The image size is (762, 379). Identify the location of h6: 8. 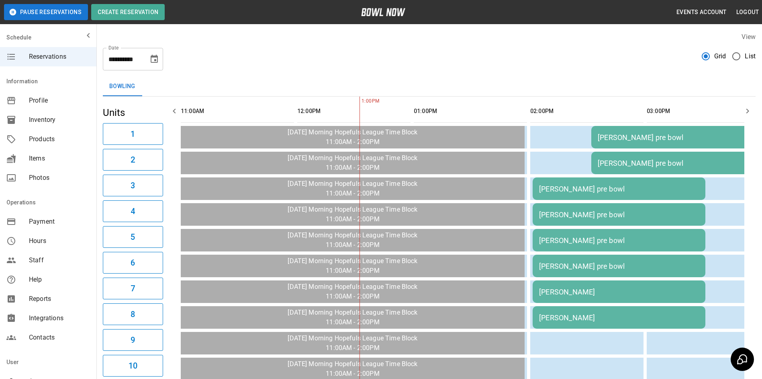
(133, 314).